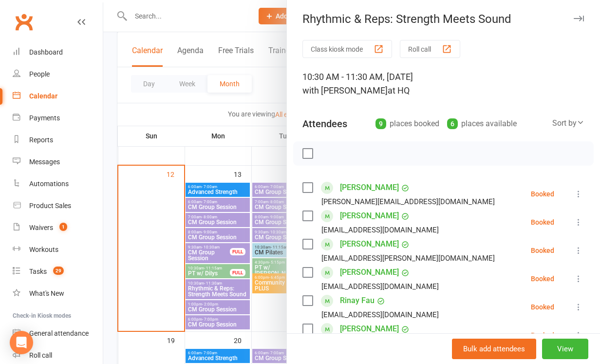 The width and height of the screenshot is (600, 364). Describe the element at coordinates (49, 183) in the screenshot. I see `div: Automations` at that location.